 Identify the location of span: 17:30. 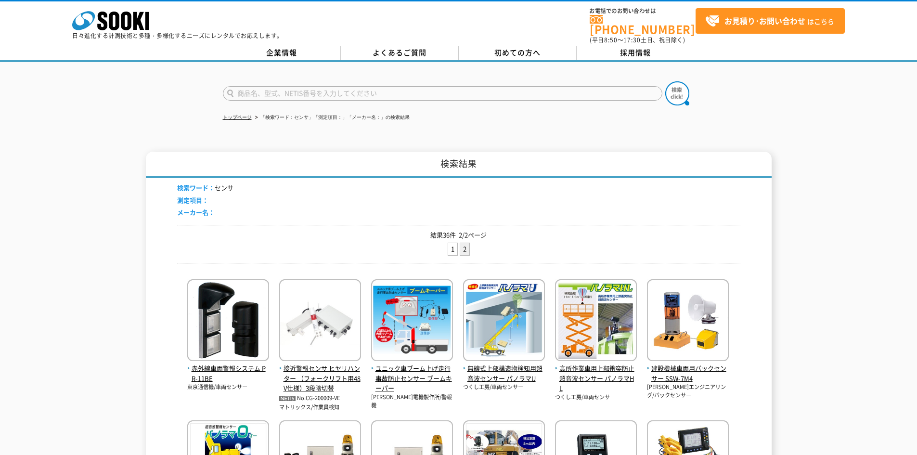
(632, 40).